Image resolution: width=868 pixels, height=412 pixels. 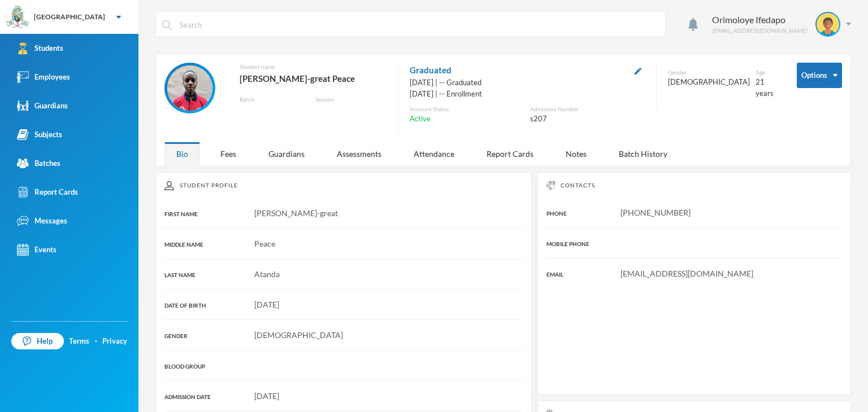 I want to click on div: Attendance, so click(x=434, y=153).